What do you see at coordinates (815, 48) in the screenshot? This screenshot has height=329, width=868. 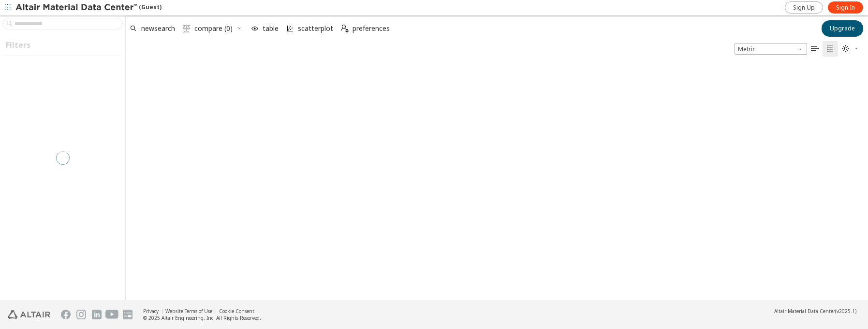 I see `button: Table View` at bounding box center [815, 48].